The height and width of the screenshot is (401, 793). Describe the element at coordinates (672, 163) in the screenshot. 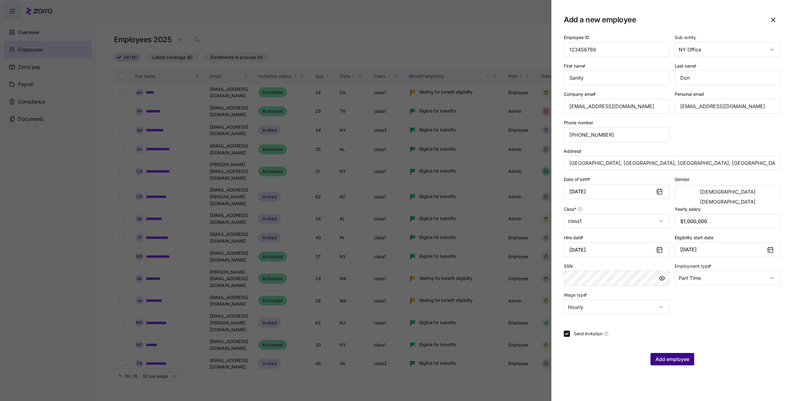

I see `input: Address` at that location.